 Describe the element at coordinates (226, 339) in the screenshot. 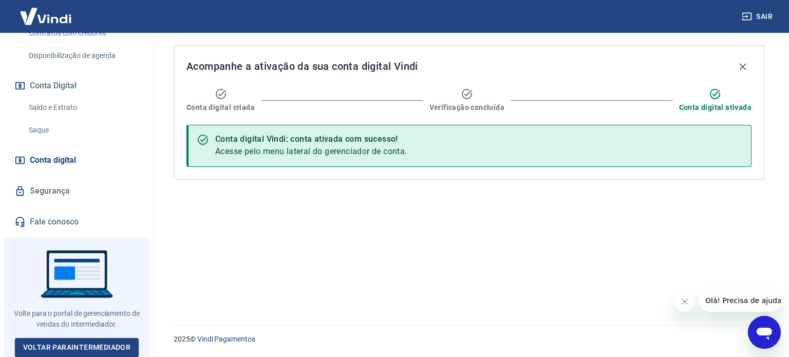

I see `a: Vindi Pagamentos` at that location.